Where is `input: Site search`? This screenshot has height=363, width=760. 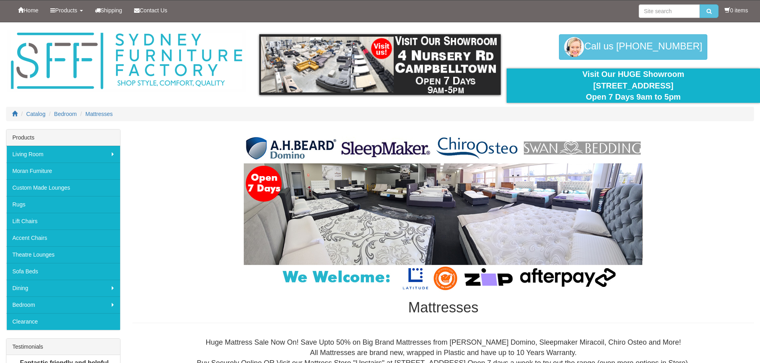
input: Site search is located at coordinates (669, 11).